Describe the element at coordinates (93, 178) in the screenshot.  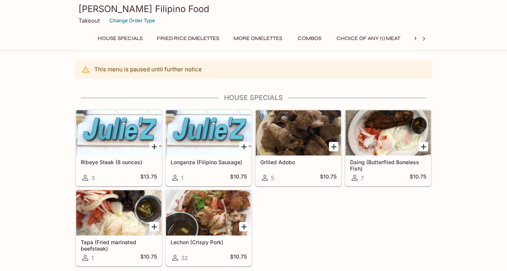
I see `span: 3` at that location.